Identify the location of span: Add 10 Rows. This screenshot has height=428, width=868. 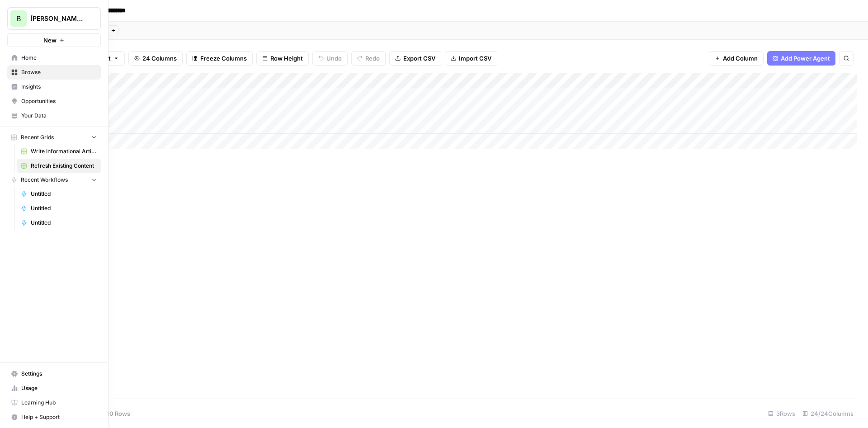
(112, 414).